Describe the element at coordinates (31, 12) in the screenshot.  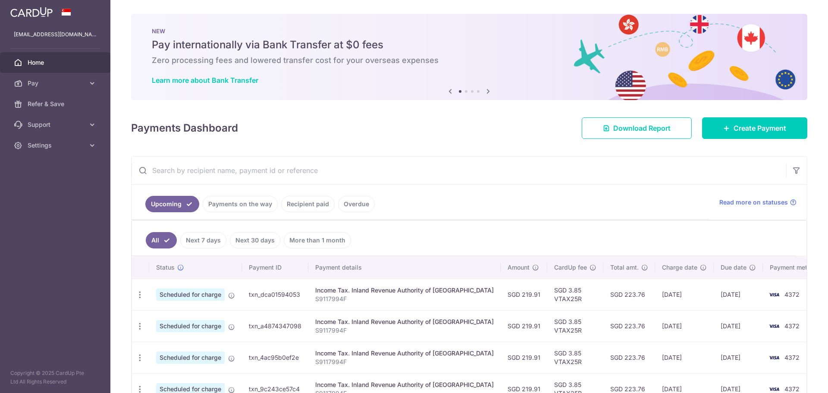
I see `img: CardUp` at that location.